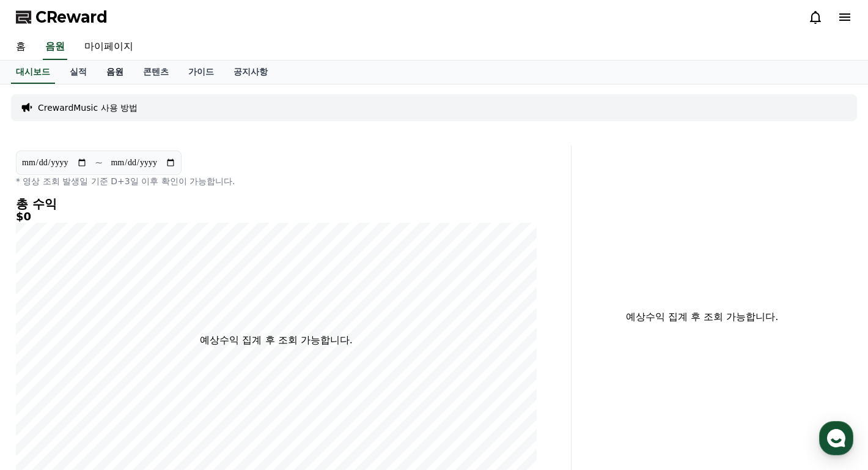 The width and height of the screenshot is (868, 470). Describe the element at coordinates (78, 72) in the screenshot. I see `a: 실적` at that location.